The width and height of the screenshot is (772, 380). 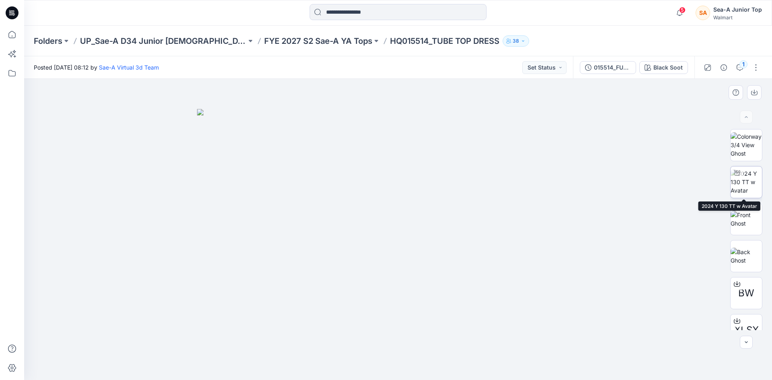 What do you see at coordinates (516, 41) in the screenshot?
I see `button: 38` at bounding box center [516, 41].